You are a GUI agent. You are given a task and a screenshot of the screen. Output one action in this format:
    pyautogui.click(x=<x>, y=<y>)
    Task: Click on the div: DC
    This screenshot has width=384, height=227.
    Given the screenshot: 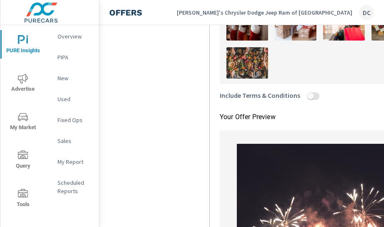 What is the action you would take?
    pyautogui.click(x=367, y=13)
    